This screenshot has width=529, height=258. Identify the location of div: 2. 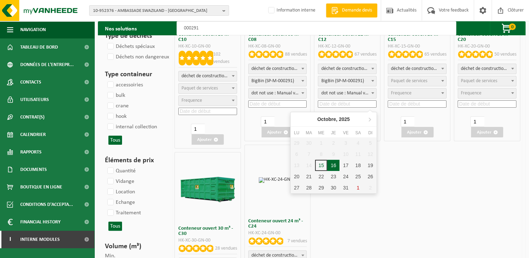
(370, 188).